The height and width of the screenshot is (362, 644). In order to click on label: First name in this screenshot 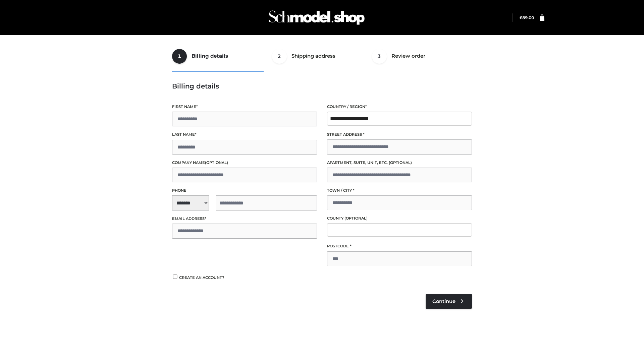, I will do `click(245, 106)`.